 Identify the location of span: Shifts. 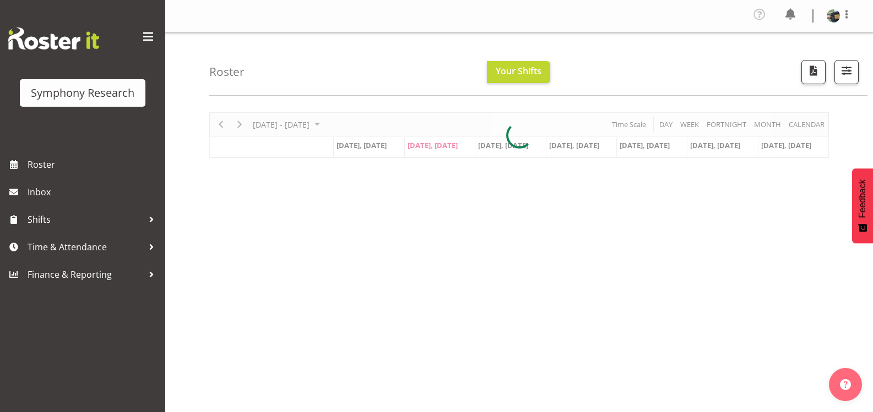
(85, 220).